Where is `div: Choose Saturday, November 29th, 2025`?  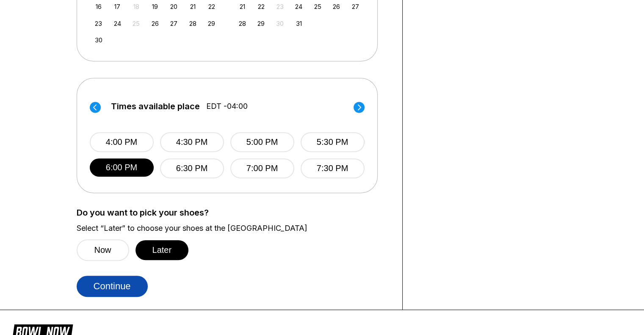 div: Choose Saturday, November 29th, 2025 is located at coordinates (211, 23).